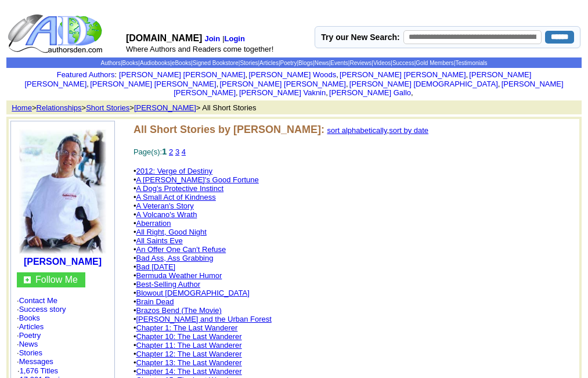 The image size is (588, 378). Describe the element at coordinates (181, 63) in the screenshot. I see `a: eBooks` at that location.